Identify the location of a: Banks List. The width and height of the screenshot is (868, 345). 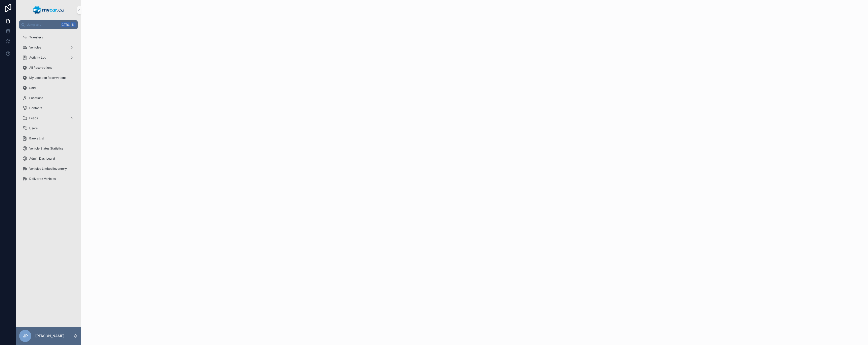
(48, 138).